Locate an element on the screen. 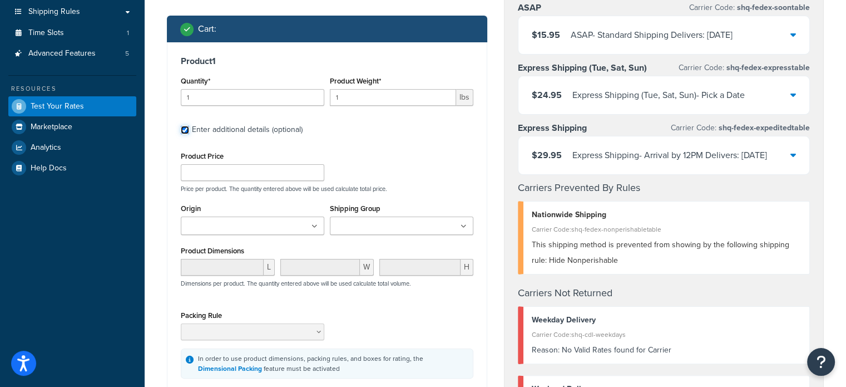 This screenshot has width=846, height=387. span: $24.95 is located at coordinates (547, 95).